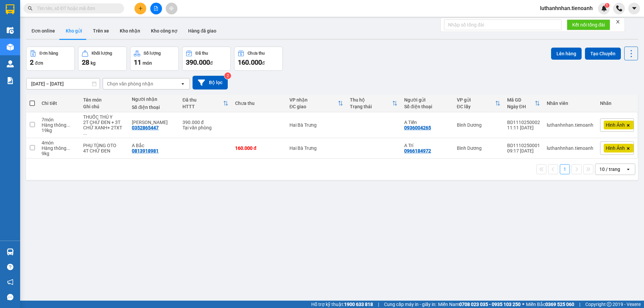  I want to click on div: 9 kg, so click(59, 154).